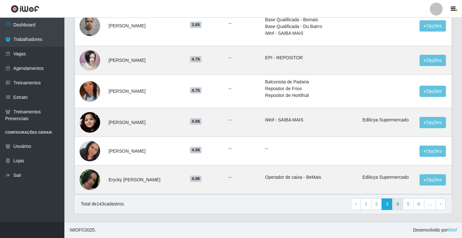 The height and width of the screenshot is (238, 462). I want to click on li: Repositor de Hortifruti, so click(310, 95).